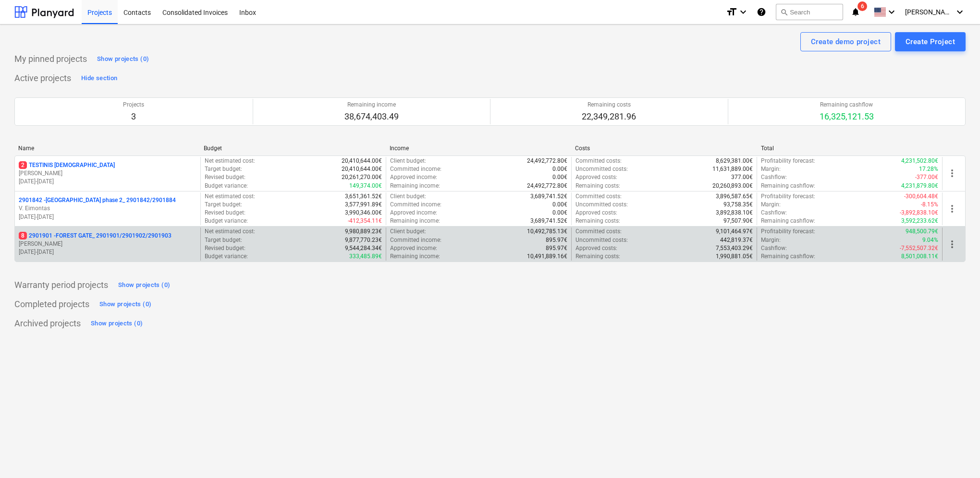 Image resolution: width=980 pixels, height=478 pixels. Describe the element at coordinates (99, 79) in the screenshot. I see `div: Hide section` at that location.